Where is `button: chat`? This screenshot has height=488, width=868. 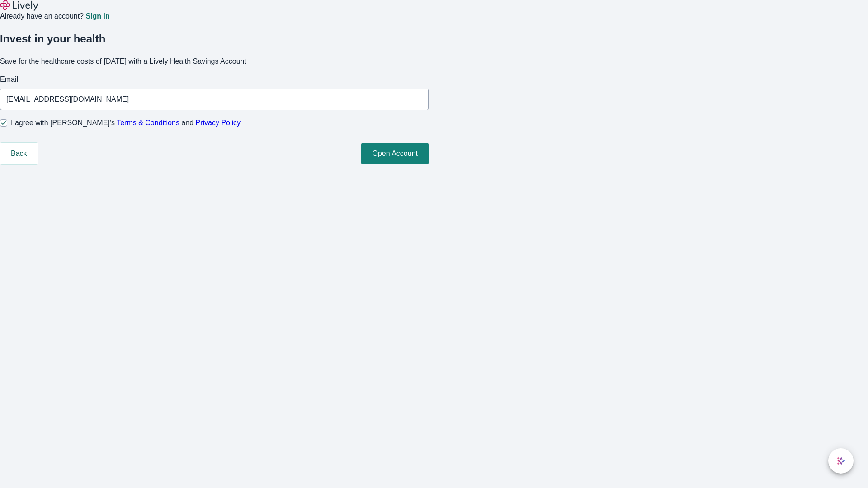
button: chat is located at coordinates (841, 461).